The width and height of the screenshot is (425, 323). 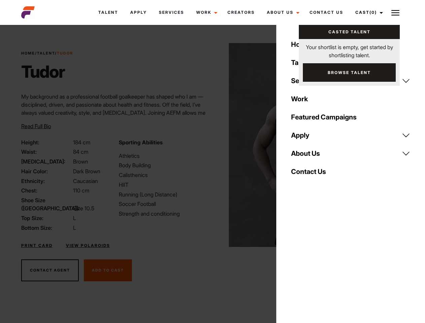 I want to click on p: Your shortlist is empty, get started by shortlisting talent., so click(x=350, y=49).